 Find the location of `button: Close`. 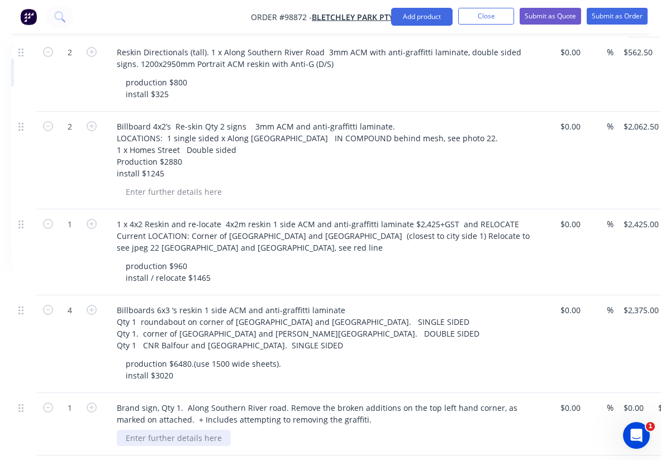

button: Close is located at coordinates (486, 16).